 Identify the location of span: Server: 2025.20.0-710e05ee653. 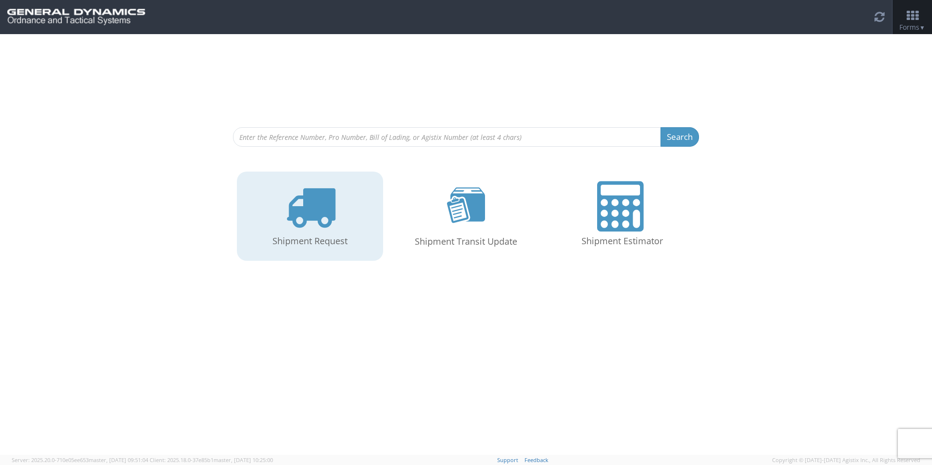
(80, 460).